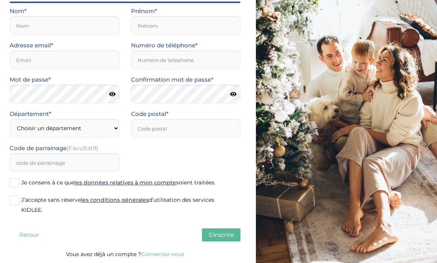  I want to click on a: les conditions générales, so click(115, 200).